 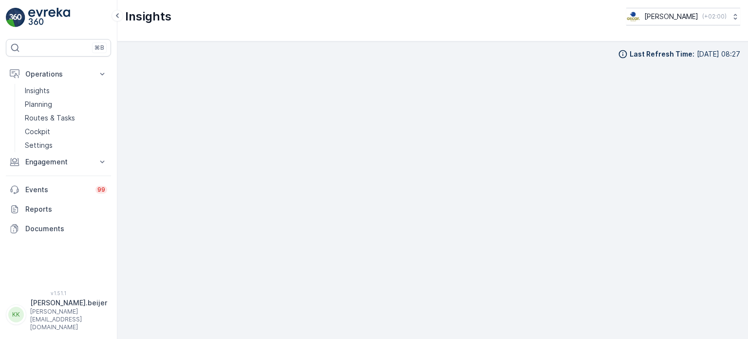 I want to click on p: Events, so click(x=58, y=190).